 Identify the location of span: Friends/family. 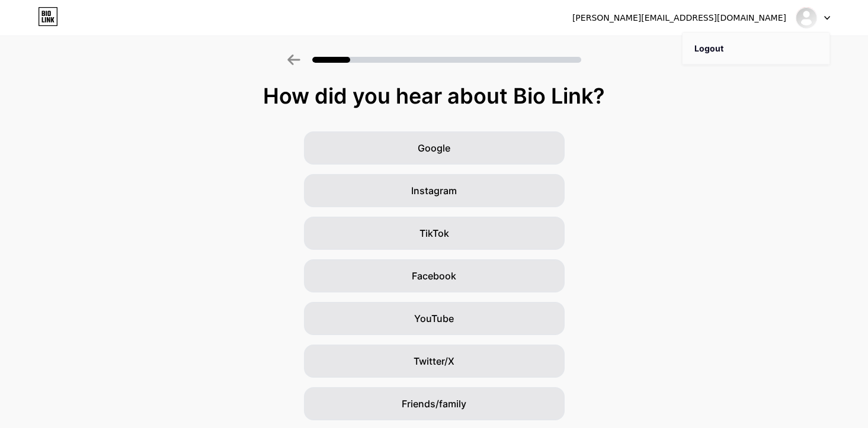
(434, 404).